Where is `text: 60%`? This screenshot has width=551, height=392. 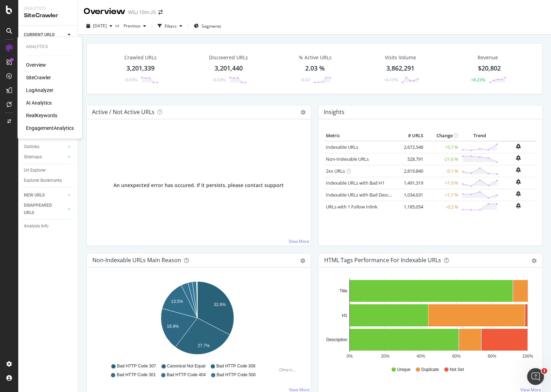 text: 60% is located at coordinates (456, 356).